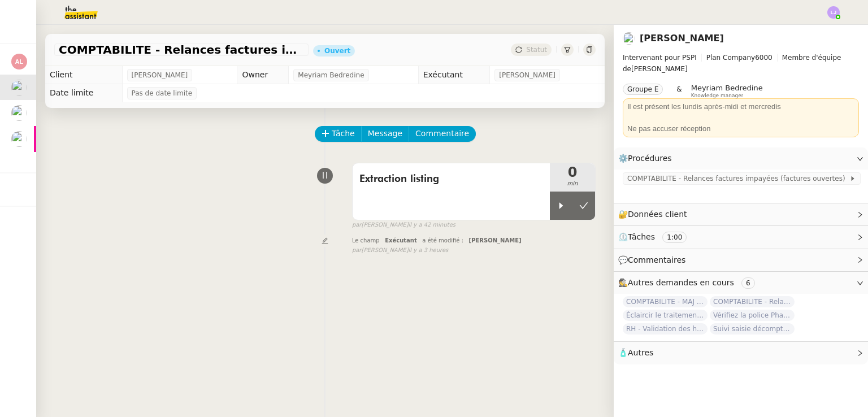 This screenshot has width=868, height=417. I want to click on span: Suivi saisie décomptes non-confiés Ecohub - septembre 2025, so click(753, 329).